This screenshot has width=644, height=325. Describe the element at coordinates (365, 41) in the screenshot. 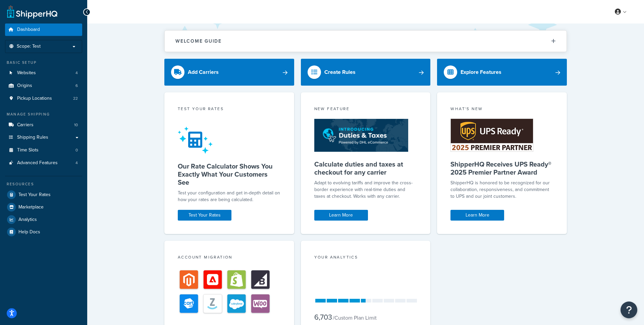

I see `button: Welcome Guide` at that location.